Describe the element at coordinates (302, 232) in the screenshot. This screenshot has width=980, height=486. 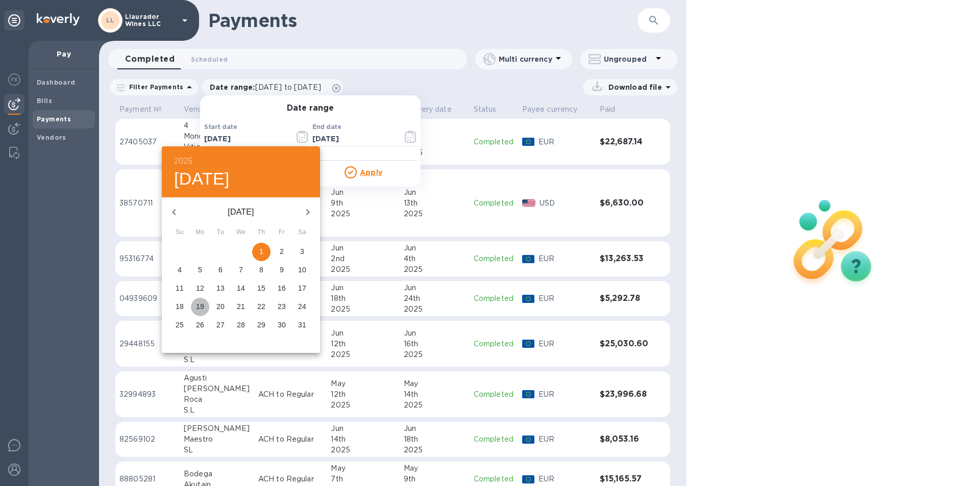
I see `span: Sa` at that location.